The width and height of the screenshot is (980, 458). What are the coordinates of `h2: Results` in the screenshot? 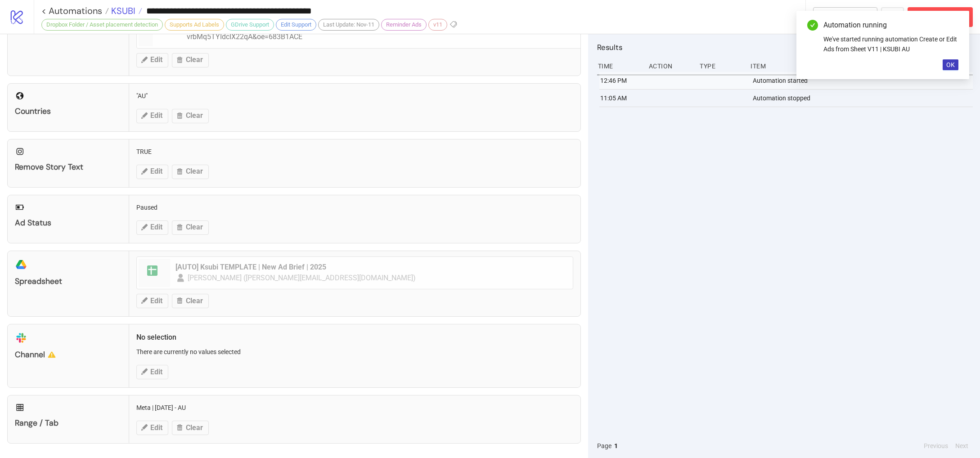 It's located at (785, 47).